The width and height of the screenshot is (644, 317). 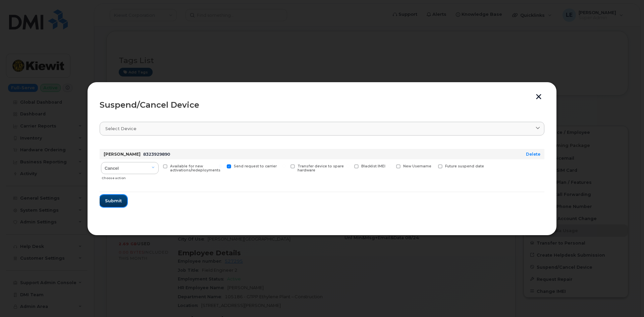 I want to click on button: Submit, so click(x=114, y=201).